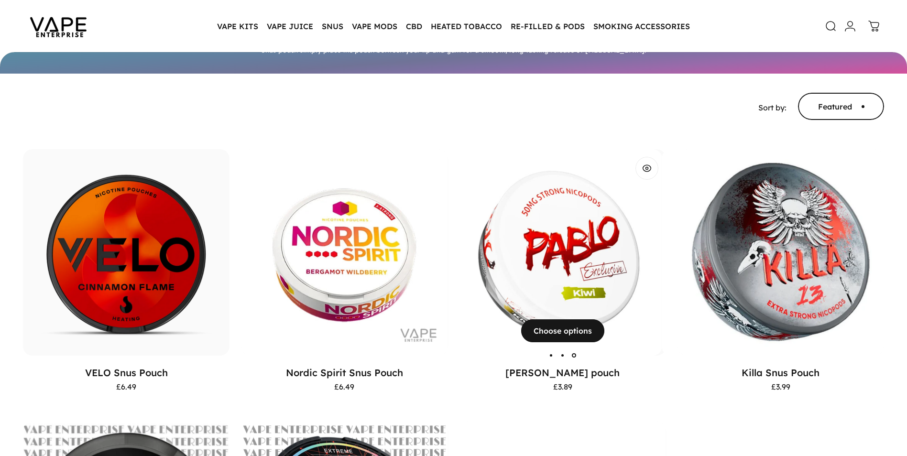 Image resolution: width=907 pixels, height=456 pixels. I want to click on span: £3.99, so click(780, 387).